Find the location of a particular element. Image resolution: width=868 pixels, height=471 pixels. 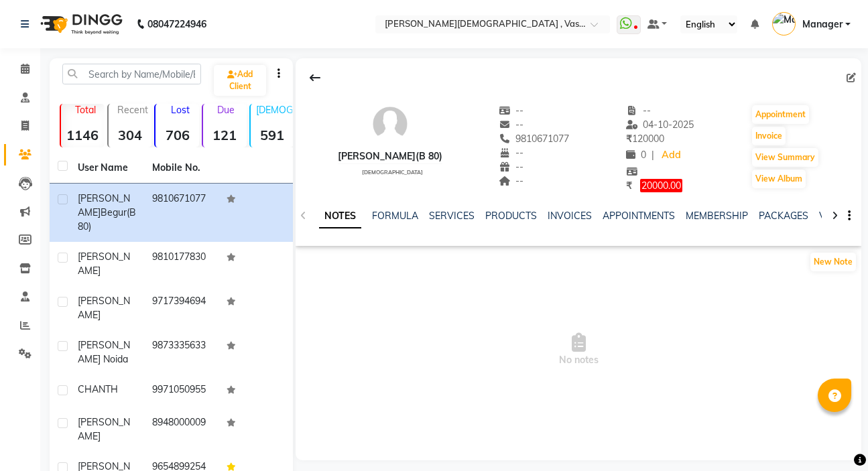

span: No notes is located at coordinates (578, 350).